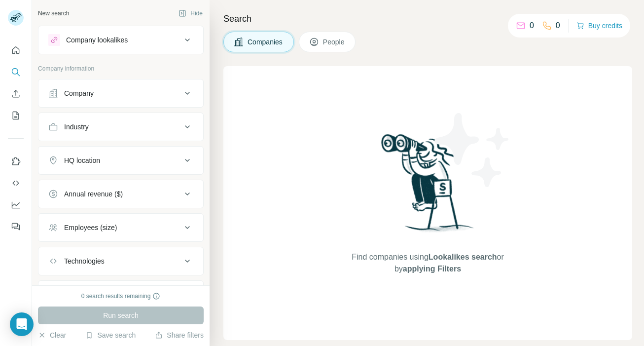 Image resolution: width=644 pixels, height=346 pixels. Describe the element at coordinates (190, 13) in the screenshot. I see `button: Hide` at that location.